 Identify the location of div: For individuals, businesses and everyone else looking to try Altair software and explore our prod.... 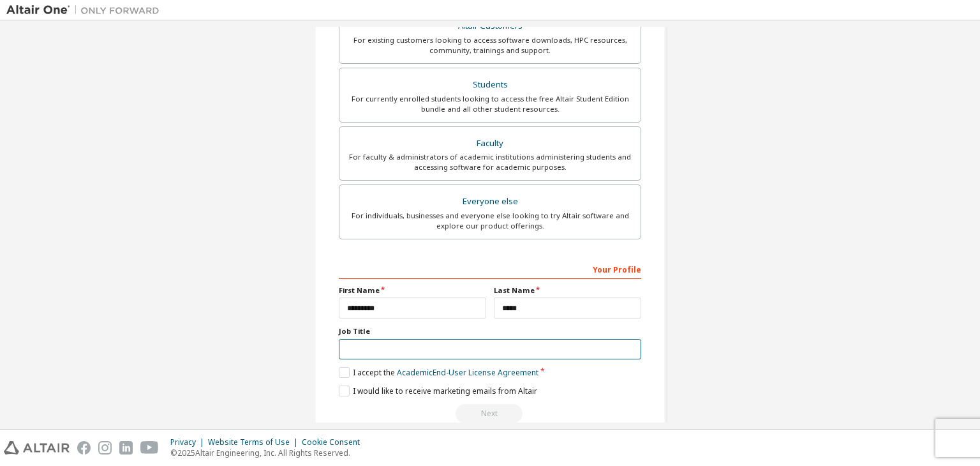
(490, 221).